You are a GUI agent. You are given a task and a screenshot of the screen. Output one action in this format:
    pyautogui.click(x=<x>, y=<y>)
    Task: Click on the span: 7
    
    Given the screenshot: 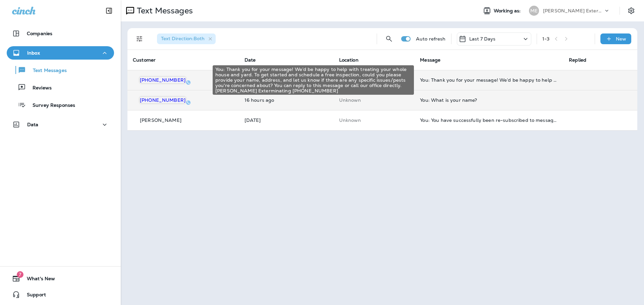 What is the action you would take?
    pyautogui.click(x=20, y=274)
    